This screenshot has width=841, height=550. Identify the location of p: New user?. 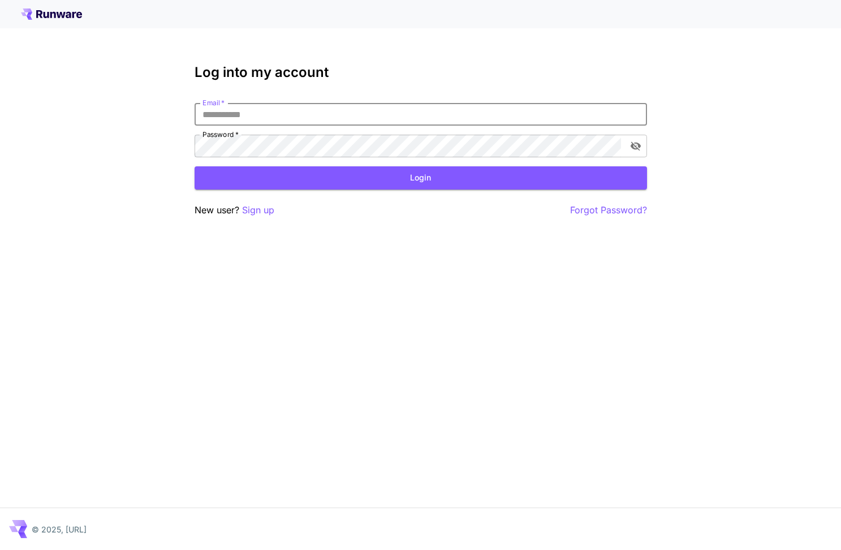
(234, 210).